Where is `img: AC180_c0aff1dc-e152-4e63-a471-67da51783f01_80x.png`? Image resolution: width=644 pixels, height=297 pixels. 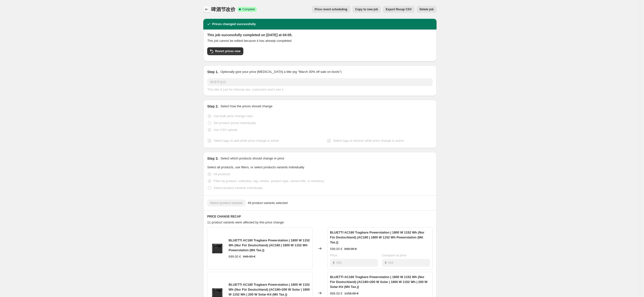
img: AC180_c0aff1dc-e152-4e63-a471-67da51783f01_80x.png is located at coordinates (217, 248).